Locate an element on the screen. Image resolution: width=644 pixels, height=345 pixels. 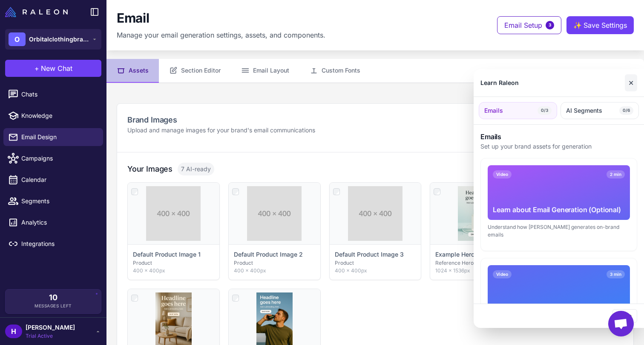
span: Emails is located at coordinates (493, 110).